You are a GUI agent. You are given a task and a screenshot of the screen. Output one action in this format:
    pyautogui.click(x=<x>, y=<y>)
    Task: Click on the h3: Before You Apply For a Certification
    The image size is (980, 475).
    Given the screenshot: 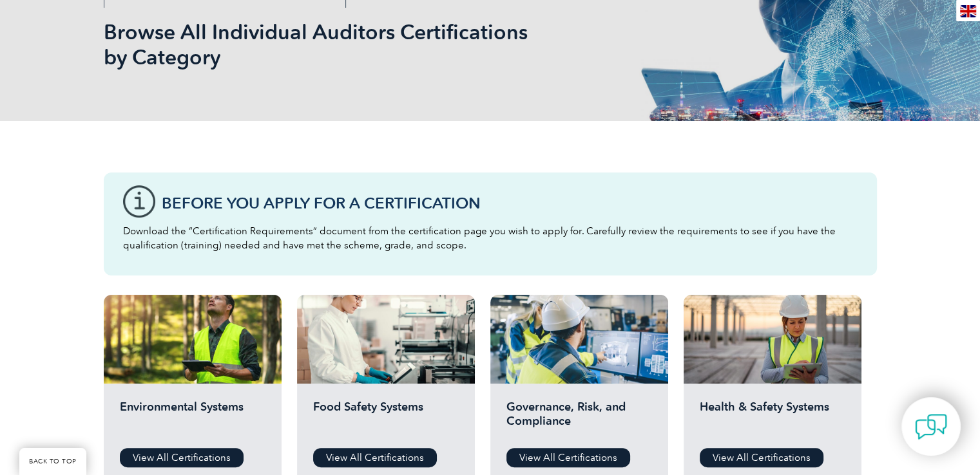 What is the action you would take?
    pyautogui.click(x=510, y=203)
    